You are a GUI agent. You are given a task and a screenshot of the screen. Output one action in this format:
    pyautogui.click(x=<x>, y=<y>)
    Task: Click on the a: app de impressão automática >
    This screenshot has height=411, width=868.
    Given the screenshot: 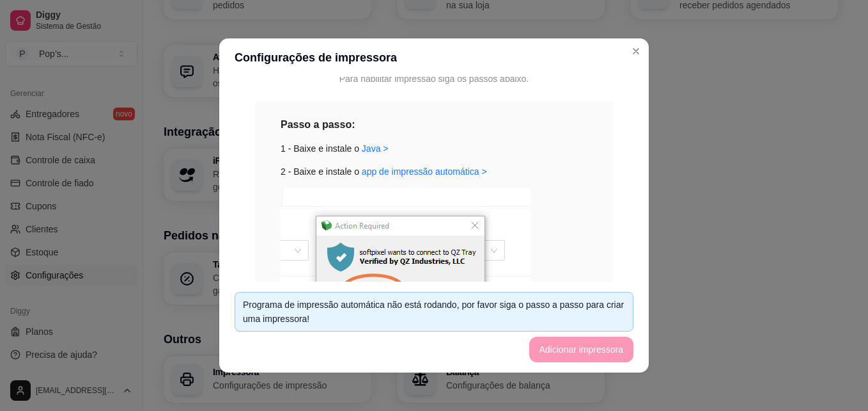 What is the action you would take?
    pyautogui.click(x=424, y=172)
    